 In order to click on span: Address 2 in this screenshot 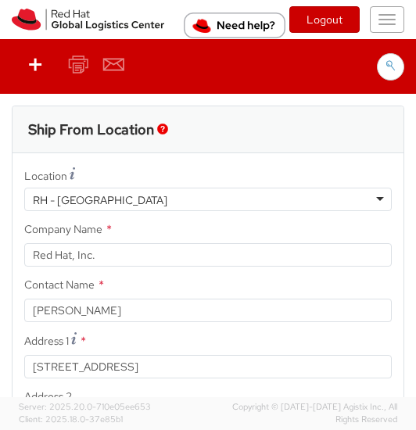, I will do `click(48, 396)`.